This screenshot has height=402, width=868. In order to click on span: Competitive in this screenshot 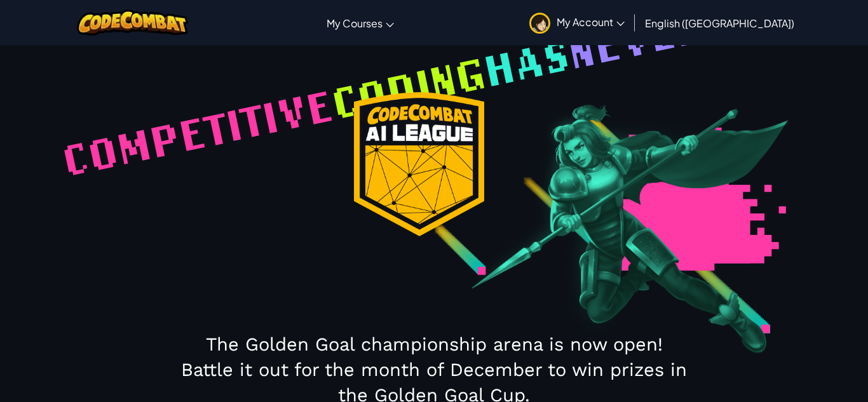, I will do `click(197, 132)`.